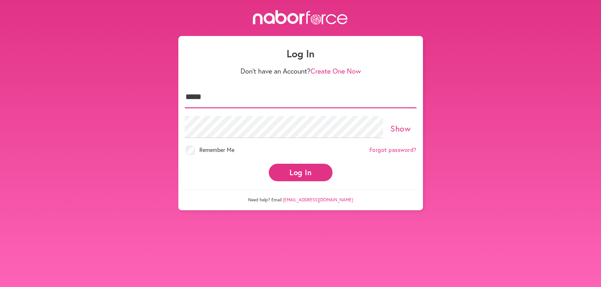 The height and width of the screenshot is (287, 601). What do you see at coordinates (301, 54) in the screenshot?
I see `h1: Log In` at bounding box center [301, 54].